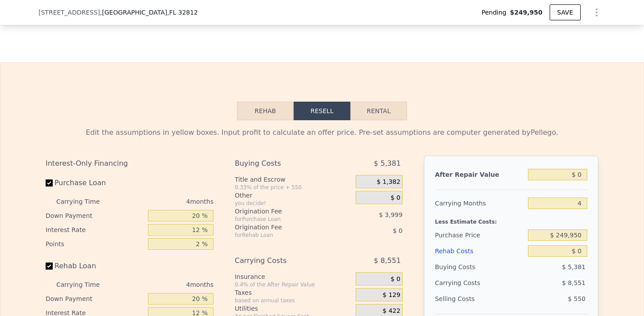 The image size is (644, 316). Describe the element at coordinates (576, 299) in the screenshot. I see `span: $ 550` at that location.